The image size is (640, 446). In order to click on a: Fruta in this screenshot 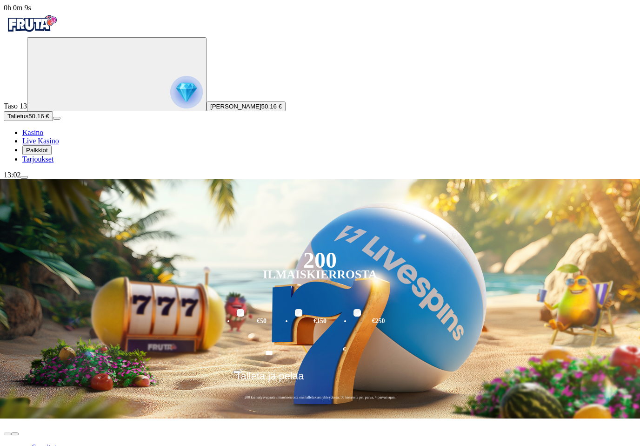, I will do `click(32, 33)`.